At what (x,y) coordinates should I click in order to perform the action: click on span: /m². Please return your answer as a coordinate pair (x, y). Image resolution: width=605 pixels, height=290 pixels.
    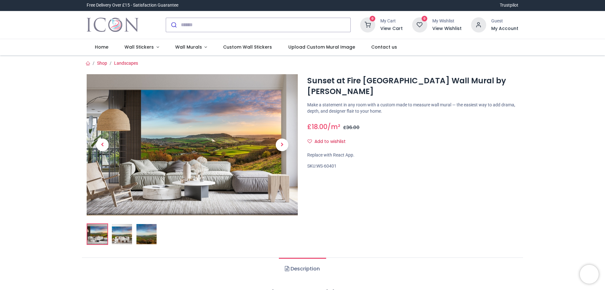
    Looking at the image, I should click on (334, 126).